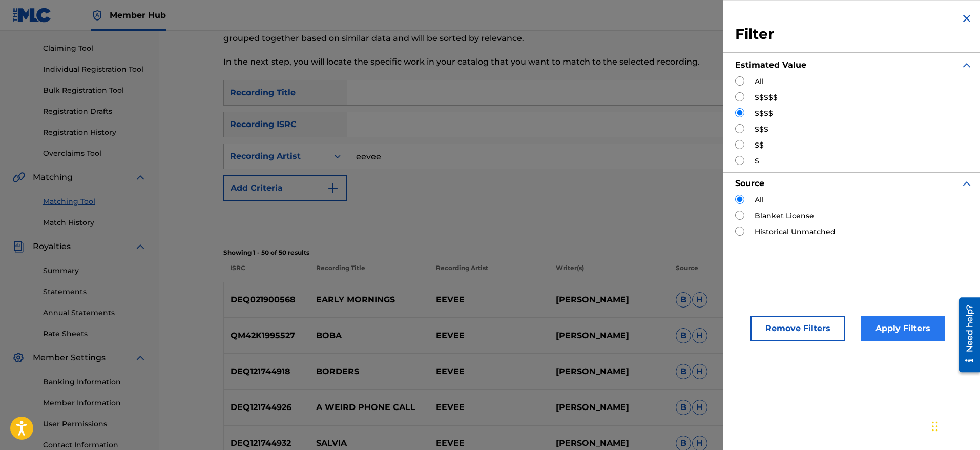  I want to click on img: Matching, so click(18, 177).